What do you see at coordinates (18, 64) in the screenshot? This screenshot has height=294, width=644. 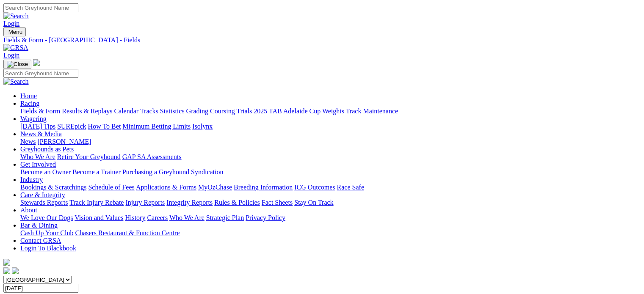 I see `img: Close` at bounding box center [18, 64].